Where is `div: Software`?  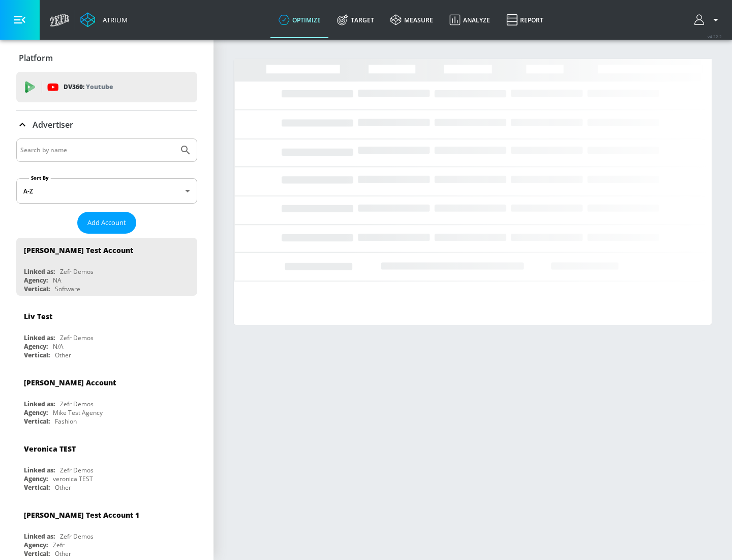 div: Software is located at coordinates (67, 288).